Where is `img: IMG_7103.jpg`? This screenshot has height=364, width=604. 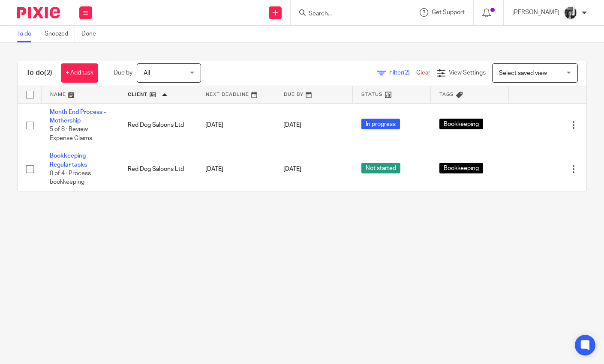 img: IMG_7103.jpg is located at coordinates (571, 13).